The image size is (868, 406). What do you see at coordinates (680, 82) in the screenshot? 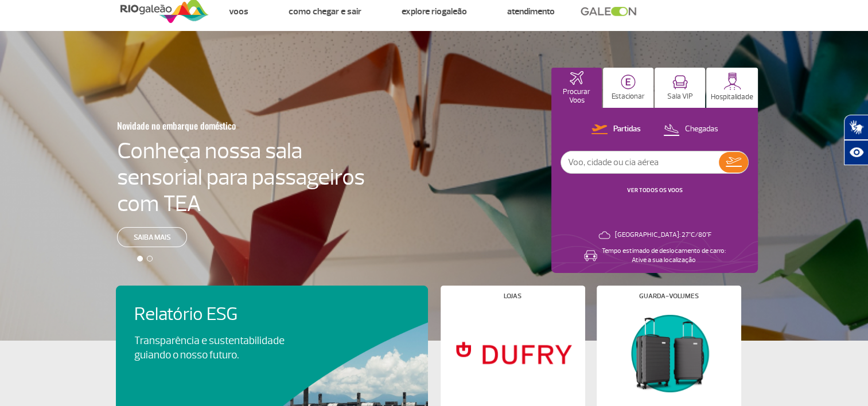
I see `img: vipRoom.svg` at bounding box center [680, 82].